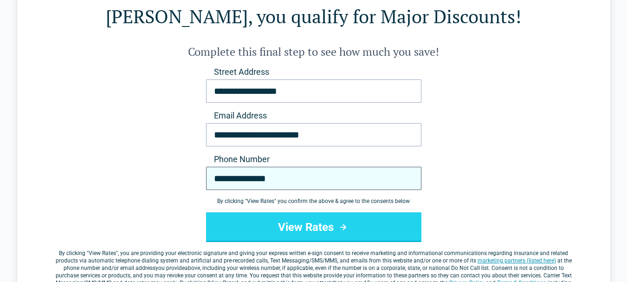 Image resolution: width=627 pixels, height=282 pixels. Describe the element at coordinates (314, 116) in the screenshot. I see `label: Email Address` at that location.